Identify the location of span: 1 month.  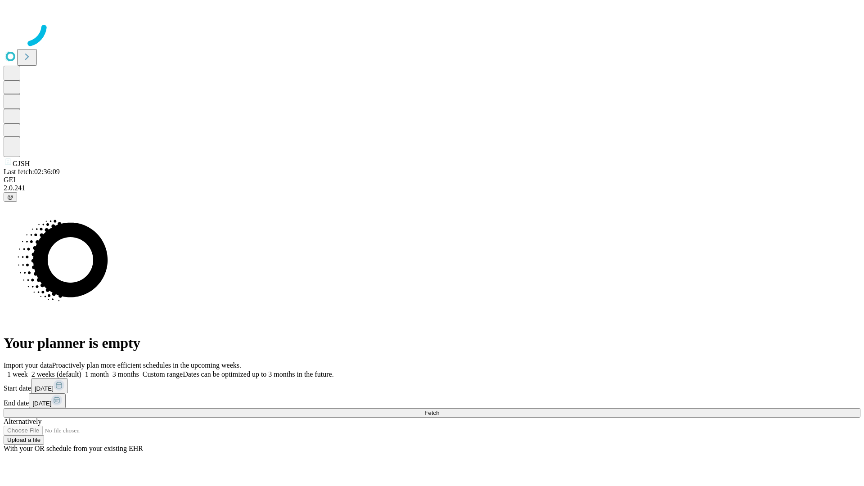
(97, 374).